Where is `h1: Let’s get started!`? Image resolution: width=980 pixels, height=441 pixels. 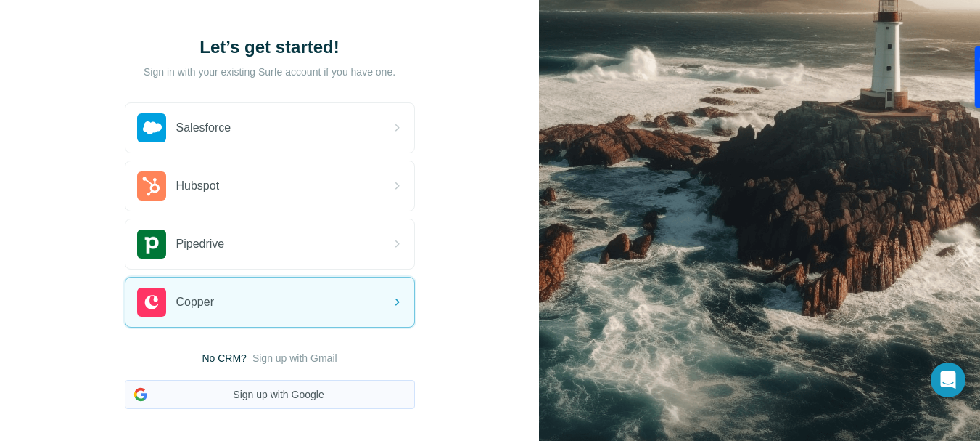
h1: Let’s get started! is located at coordinates (270, 47).